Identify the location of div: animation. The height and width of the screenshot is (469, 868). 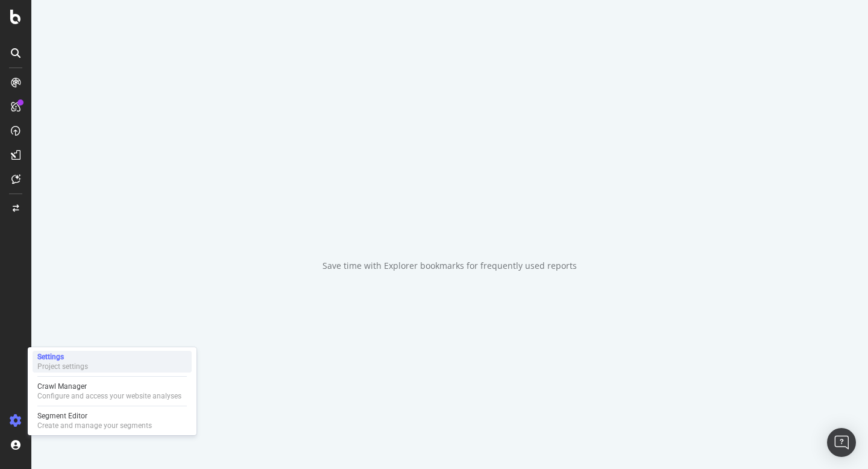
(450, 219).